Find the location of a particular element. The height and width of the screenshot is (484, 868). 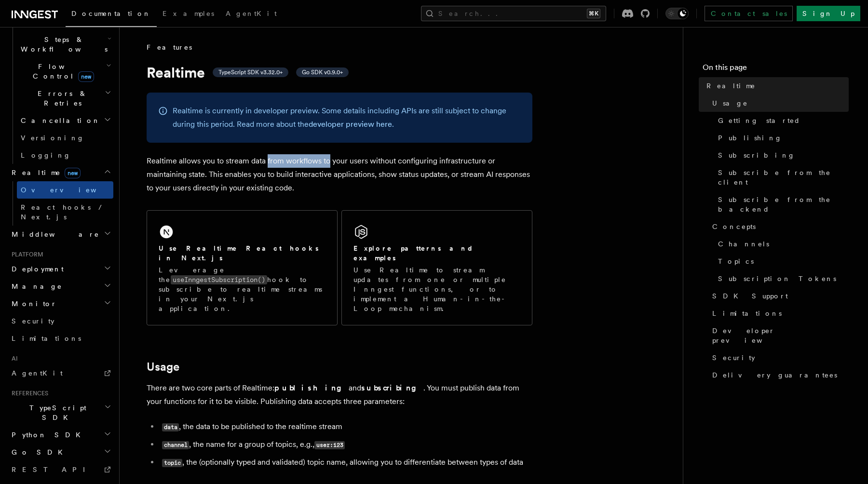

span: Publishing is located at coordinates (750, 138).